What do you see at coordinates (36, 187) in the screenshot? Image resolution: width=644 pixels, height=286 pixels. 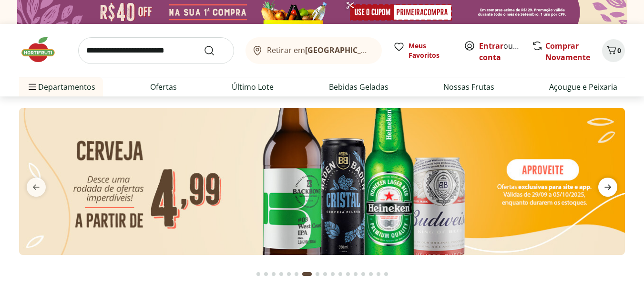 I see `button: previous` at bounding box center [36, 187].